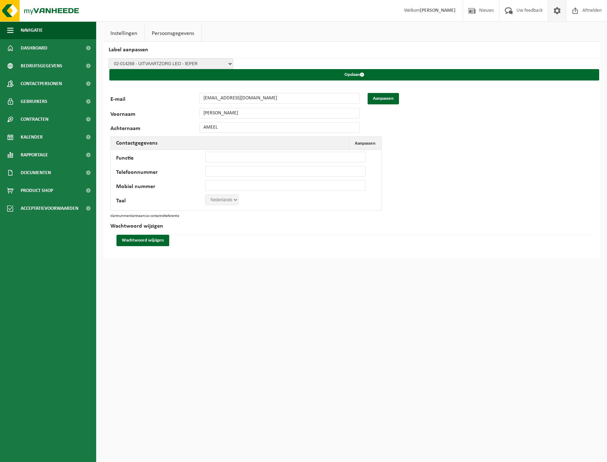 The height and width of the screenshot is (462, 607). What do you see at coordinates (352, 50) in the screenshot?
I see `h2: Label aanpassen` at bounding box center [352, 50].